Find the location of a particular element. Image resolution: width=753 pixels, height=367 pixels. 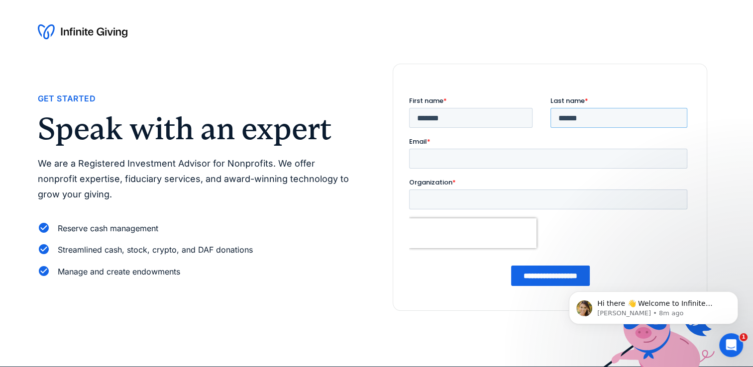

div: Manage and create endowments is located at coordinates (119, 272).